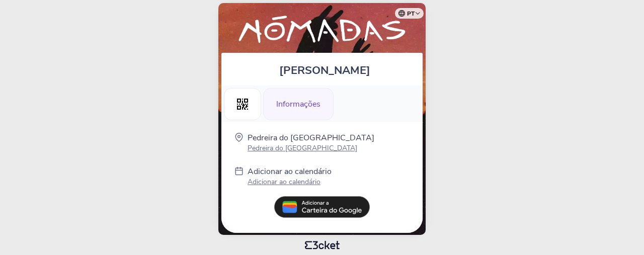 This screenshot has height=255, width=644. What do you see at coordinates (322, 207) in the screenshot?
I see `img: pt_add_to_google_wallet.13e59062.svg` at bounding box center [322, 207].